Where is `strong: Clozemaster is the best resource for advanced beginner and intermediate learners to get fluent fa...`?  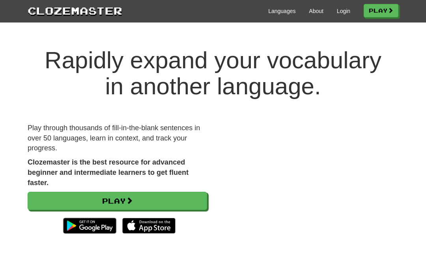 strong: Clozemaster is the best resource for advanced beginner and intermediate learners to get fluent fa... is located at coordinates (108, 172).